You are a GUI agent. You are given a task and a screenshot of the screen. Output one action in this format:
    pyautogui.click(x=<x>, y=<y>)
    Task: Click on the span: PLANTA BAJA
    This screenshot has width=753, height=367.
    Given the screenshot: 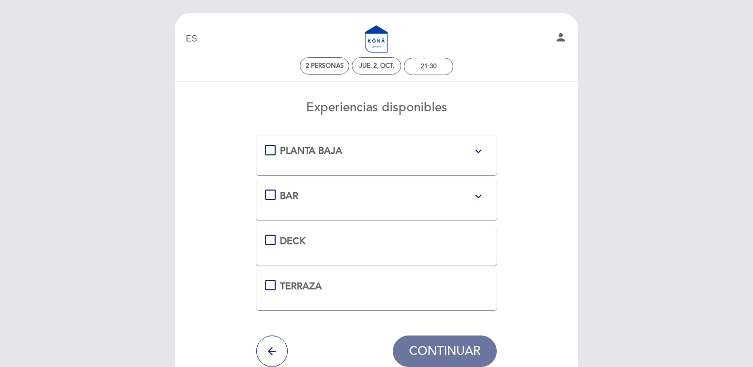 What is the action you would take?
    pyautogui.click(x=311, y=151)
    